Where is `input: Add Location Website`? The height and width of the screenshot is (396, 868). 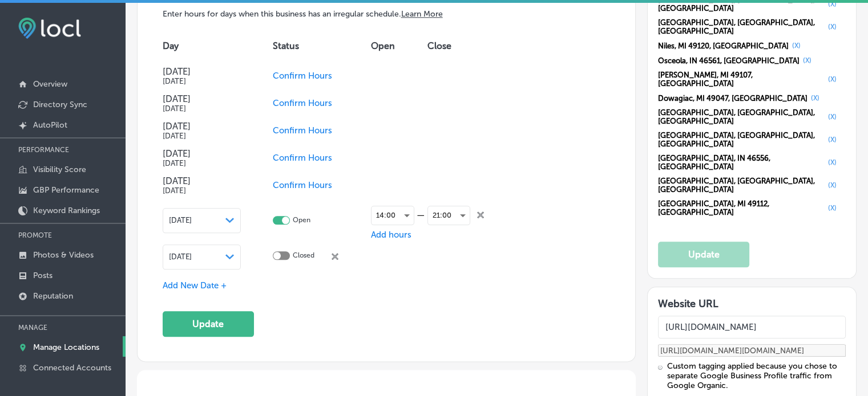
input: Add Location Website is located at coordinates (751, 327).